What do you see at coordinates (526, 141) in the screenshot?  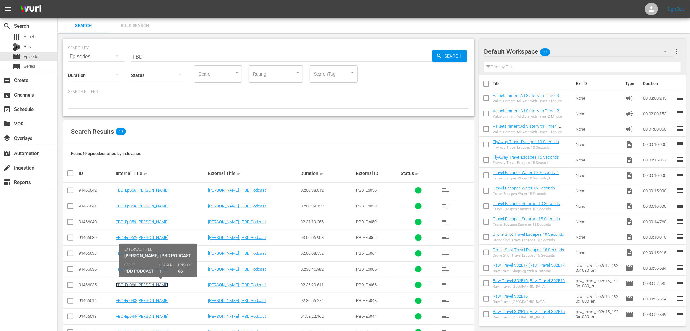 I see `a: FlyAway Travel Escapes 10 Seconds` at bounding box center [526, 141].